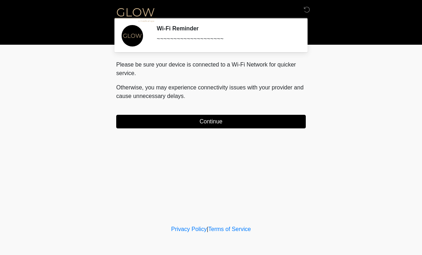 The height and width of the screenshot is (255, 422). Describe the element at coordinates (229, 229) in the screenshot. I see `a: Terms of Service` at that location.